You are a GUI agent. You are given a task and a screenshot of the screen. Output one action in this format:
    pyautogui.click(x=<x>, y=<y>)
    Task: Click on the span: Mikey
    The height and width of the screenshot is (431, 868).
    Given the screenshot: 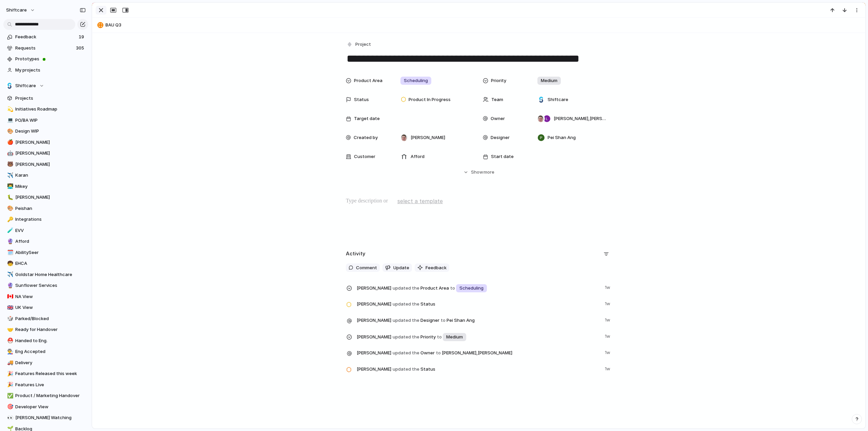 What is the action you would take?
    pyautogui.click(x=51, y=186)
    